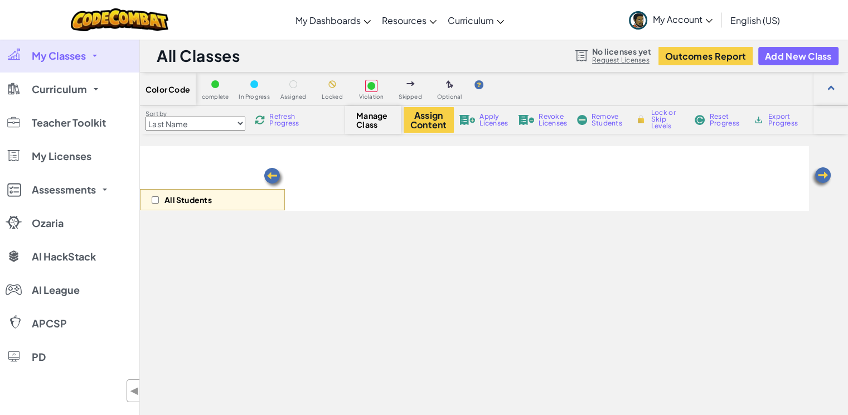 This screenshot has width=848, height=415. What do you see at coordinates (59, 56) in the screenshot?
I see `span: My Classes` at bounding box center [59, 56].